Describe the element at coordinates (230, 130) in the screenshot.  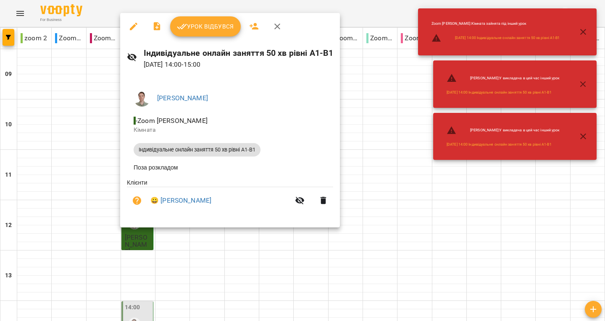
I see `p: Кімната` at that location.